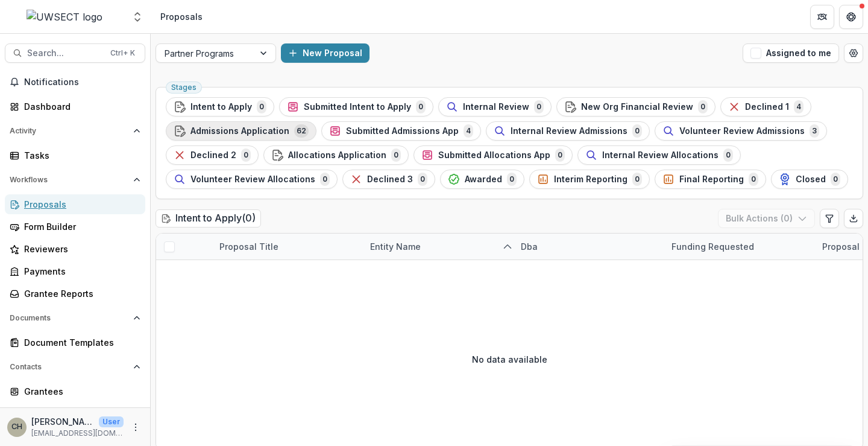 Image resolution: width=868 pixels, height=446 pixels. What do you see at coordinates (569, 131) in the screenshot?
I see `span: Internal Review Admissions` at bounding box center [569, 131].